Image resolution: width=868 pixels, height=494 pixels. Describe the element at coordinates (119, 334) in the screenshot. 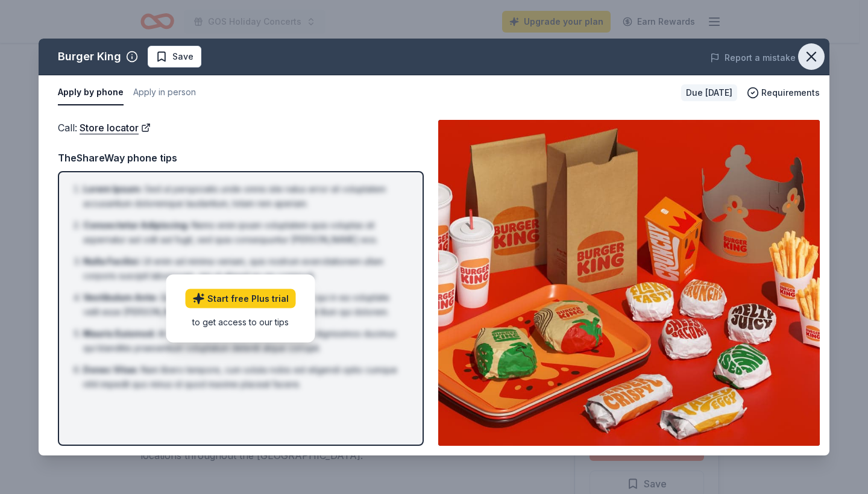

I see `span: Mauris Euismod :` at that location.